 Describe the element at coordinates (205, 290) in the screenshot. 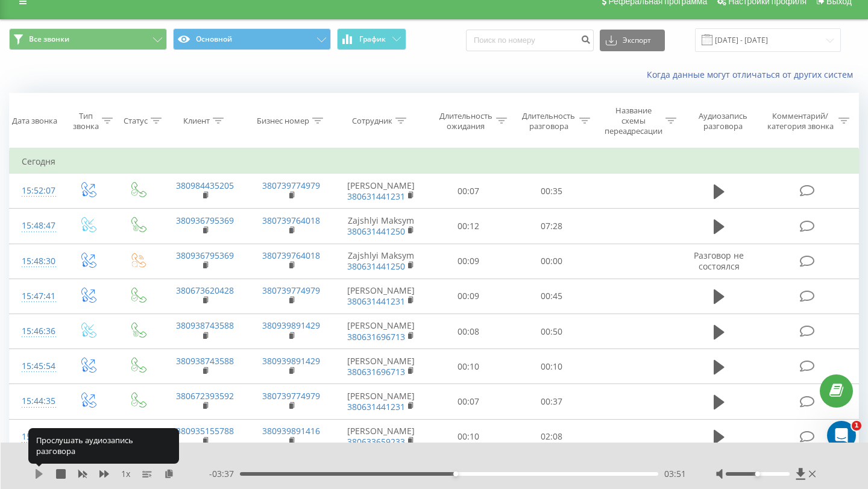

I see `a: 380673620428` at that location.